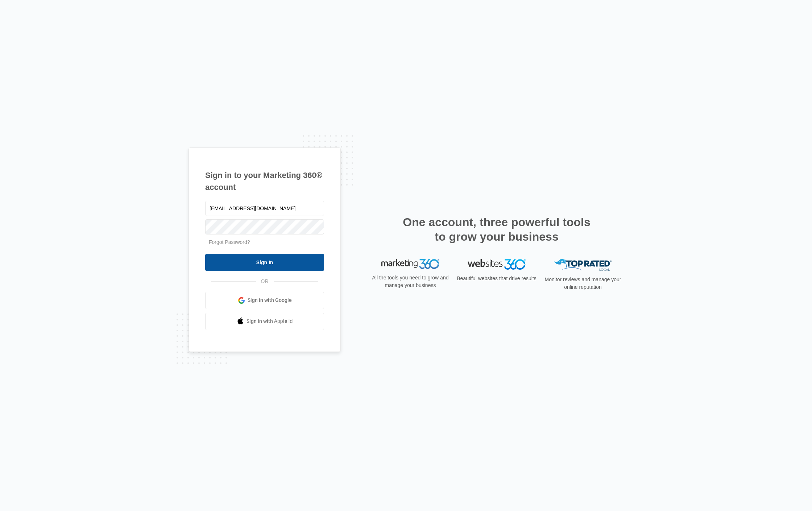 The height and width of the screenshot is (511, 812). What do you see at coordinates (264, 322) in the screenshot?
I see `a: Sign in with Apple Id` at bounding box center [264, 322].